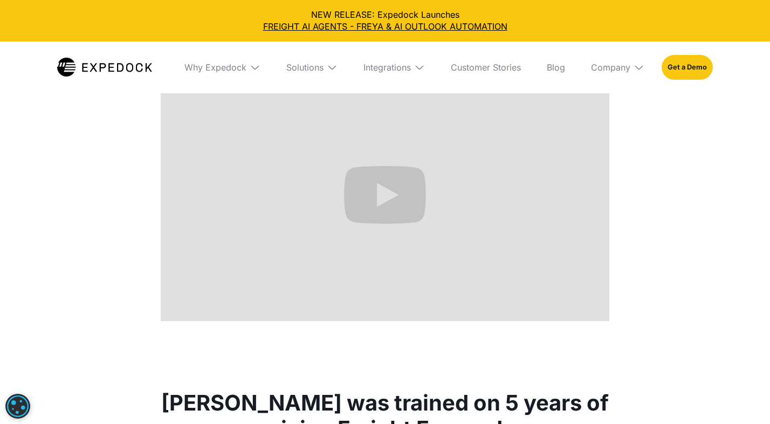 The height and width of the screenshot is (424, 770). What do you see at coordinates (556, 67) in the screenshot?
I see `a: Blog` at bounding box center [556, 67].